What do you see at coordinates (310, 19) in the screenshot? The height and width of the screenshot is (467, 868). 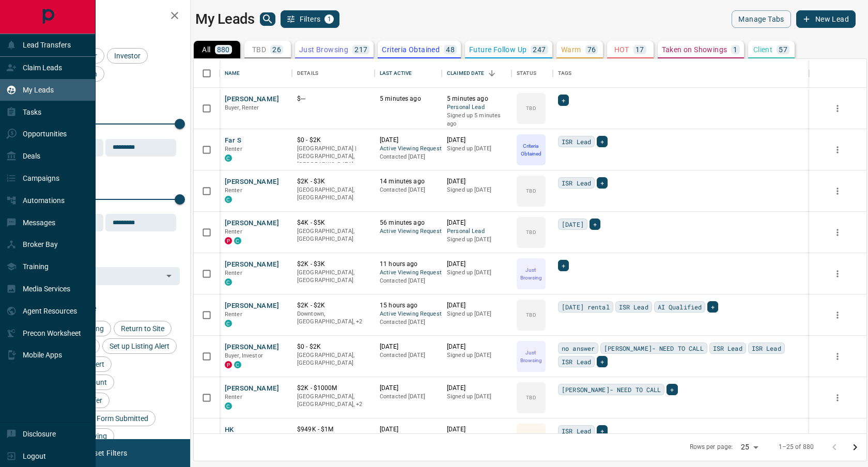 I see `button: Filters1` at bounding box center [310, 19].